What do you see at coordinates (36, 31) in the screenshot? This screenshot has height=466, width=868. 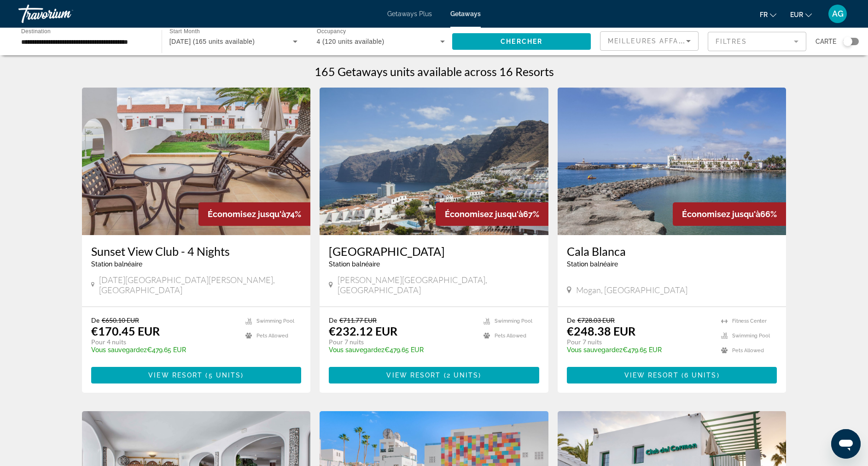 I see `span: Destination` at bounding box center [36, 31].